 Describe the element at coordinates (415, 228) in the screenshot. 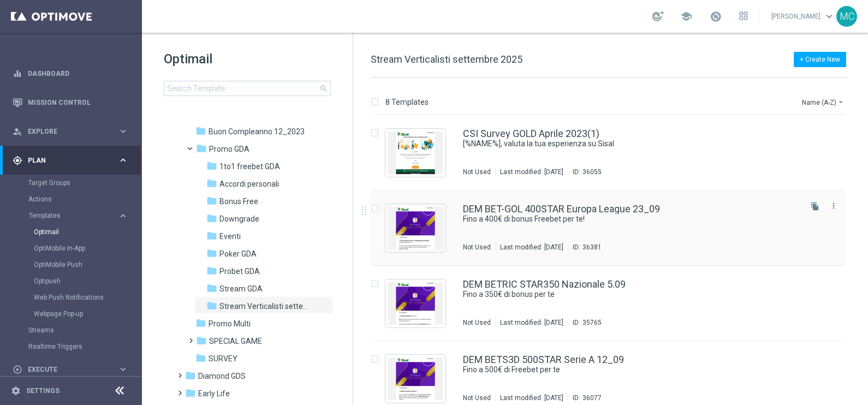

I see `img: 36381.jpeg` at that location.